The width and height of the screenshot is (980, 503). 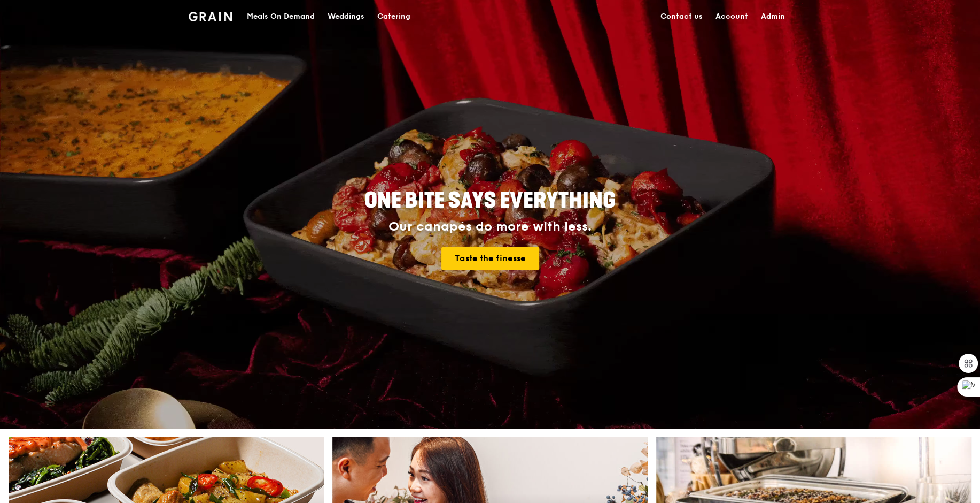 What do you see at coordinates (773, 17) in the screenshot?
I see `a: Admin` at bounding box center [773, 17].